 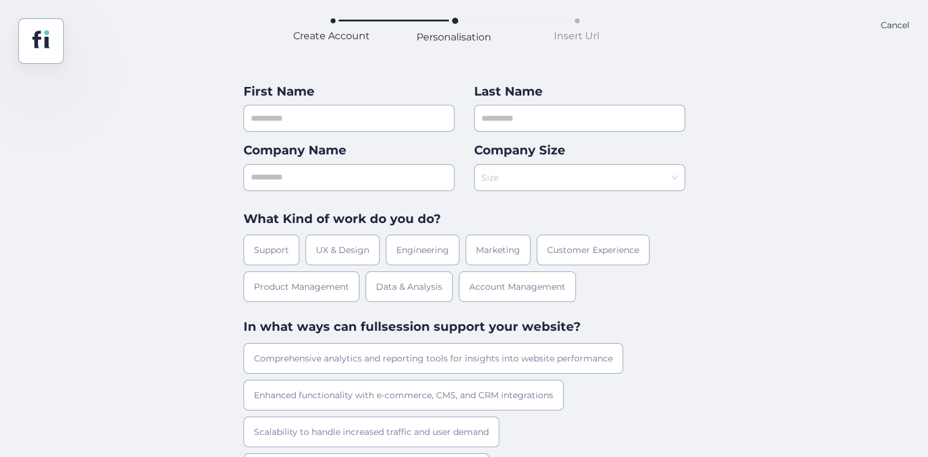 I want to click on div: Support, so click(x=271, y=250).